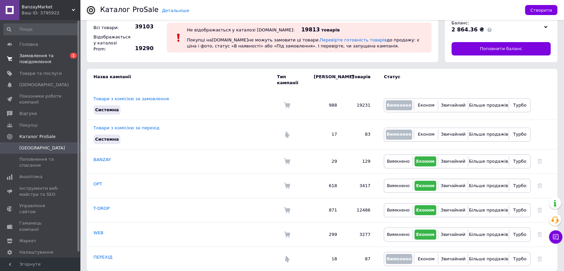  Describe the element at coordinates (40, 73) in the screenshot. I see `span: Товари та послуги` at that location.